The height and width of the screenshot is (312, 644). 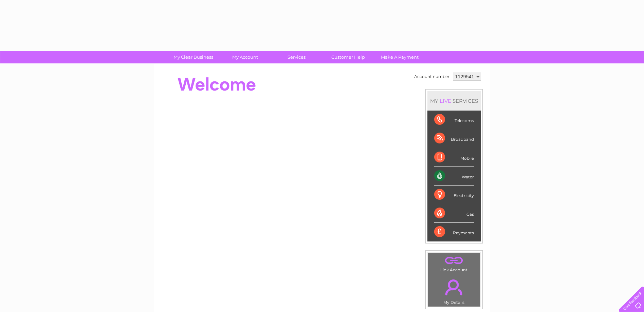 What do you see at coordinates (245, 57) in the screenshot?
I see `a: My Account` at bounding box center [245, 57].